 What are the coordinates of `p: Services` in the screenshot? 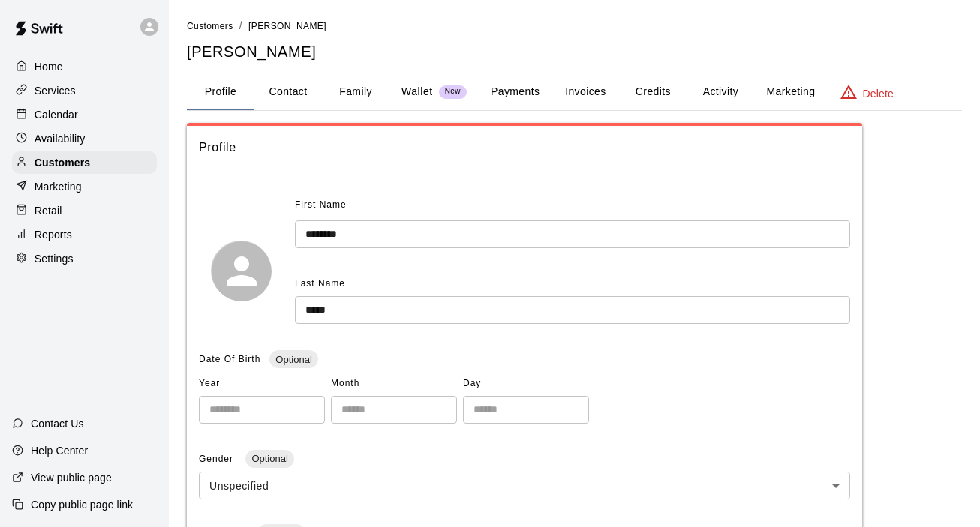 It's located at (55, 91).